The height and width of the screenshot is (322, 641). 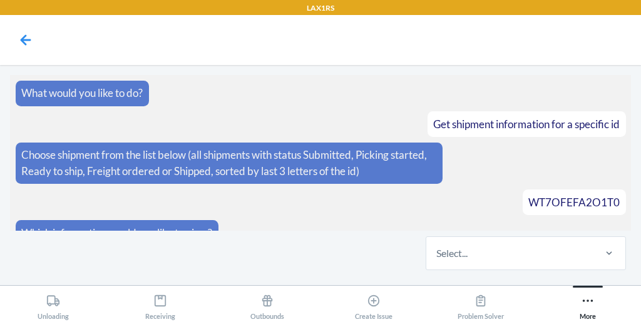 What do you see at coordinates (160, 303) in the screenshot?
I see `button: Receiving` at bounding box center [160, 303].